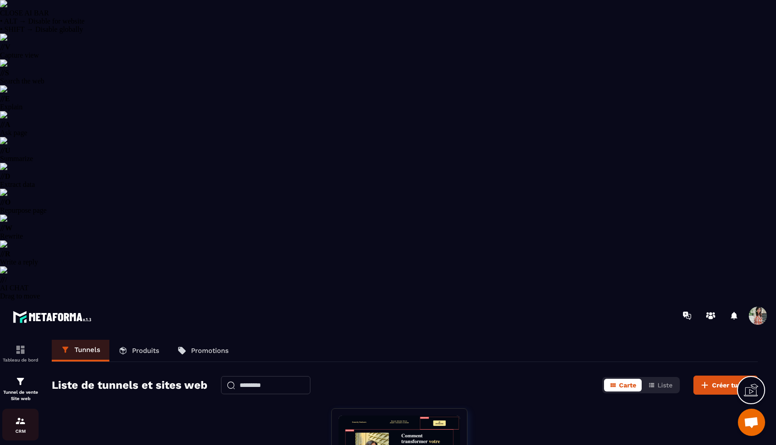 Image resolution: width=776 pixels, height=445 pixels. What do you see at coordinates (665, 385) in the screenshot?
I see `span: Liste` at bounding box center [665, 385].